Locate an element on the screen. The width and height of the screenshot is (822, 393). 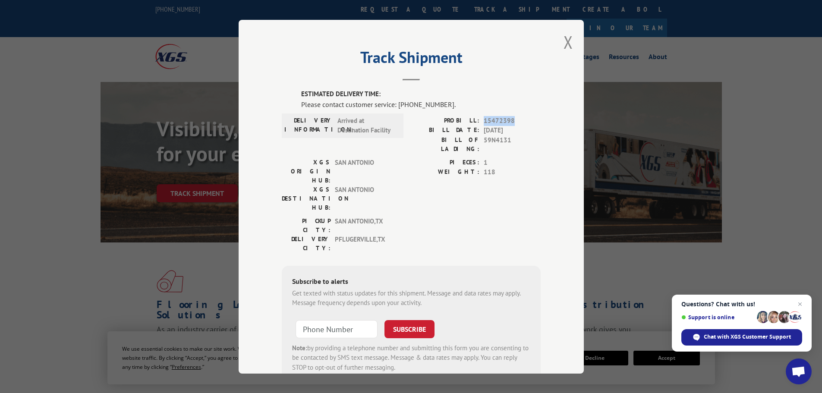
span: SAN ANTONIO , TX is located at coordinates (364, 225).